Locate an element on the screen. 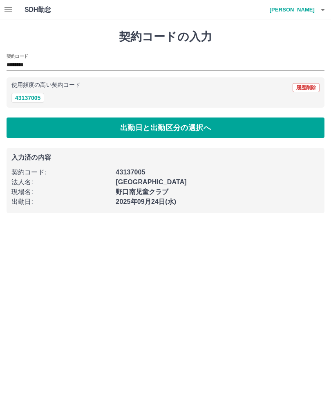  p: 法人名 : is located at coordinates (61, 182).